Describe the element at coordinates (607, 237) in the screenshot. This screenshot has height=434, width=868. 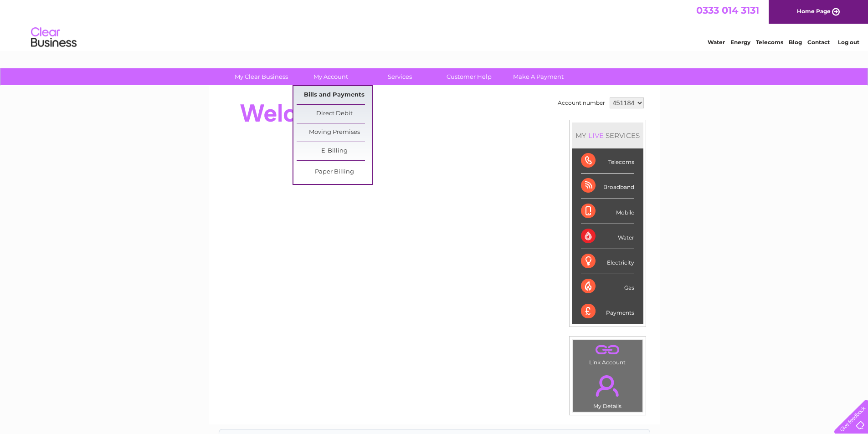
I see `div: Water` at that location.